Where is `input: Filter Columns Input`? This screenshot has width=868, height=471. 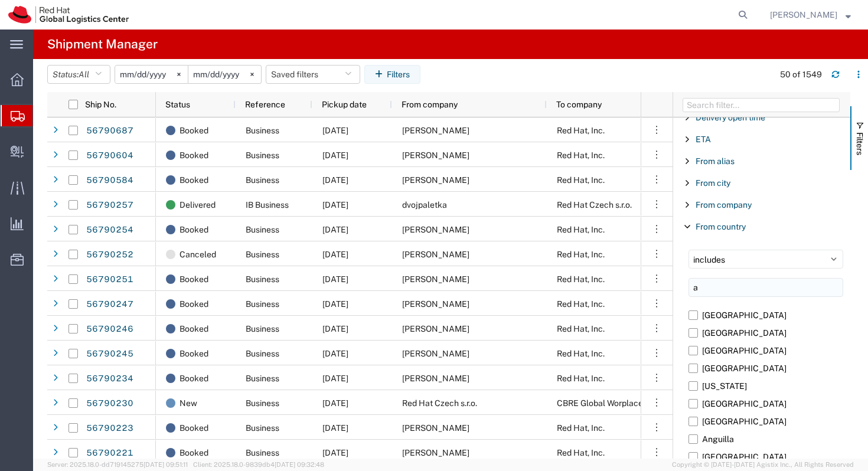
input: Filter Columns Input is located at coordinates (761, 105).